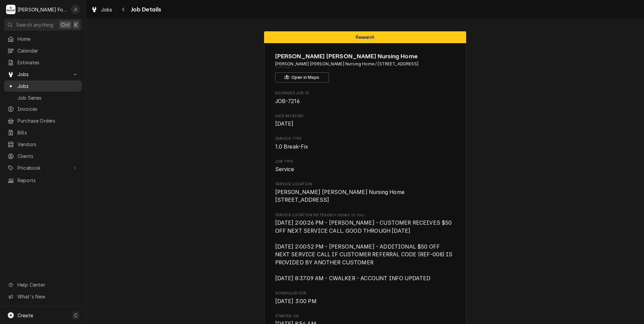 Image resolution: width=644 pixels, height=324 pixels. Describe the element at coordinates (76, 315) in the screenshot. I see `span: C` at that location.